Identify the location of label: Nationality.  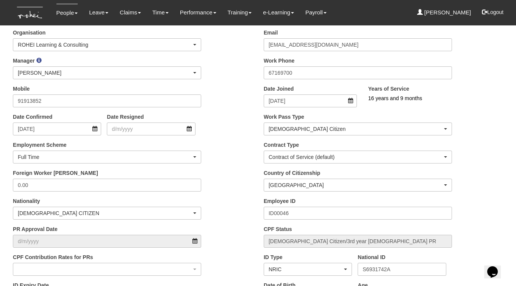
(27, 201).